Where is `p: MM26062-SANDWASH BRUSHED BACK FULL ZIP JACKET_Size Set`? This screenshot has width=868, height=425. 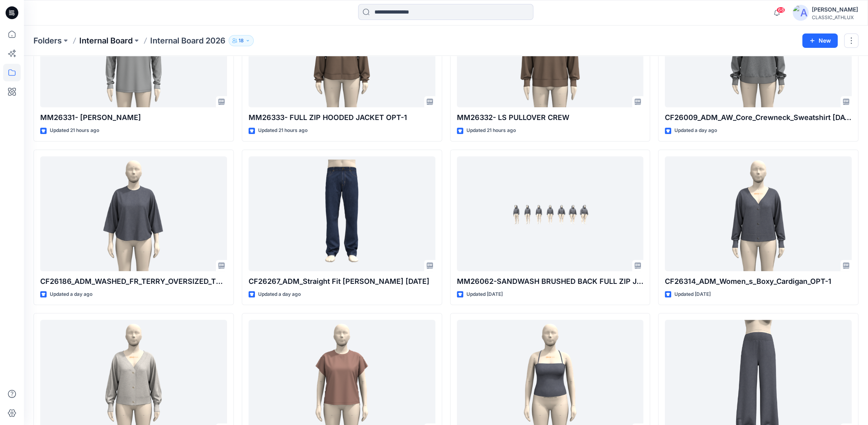 p: MM26062-SANDWASH BRUSHED BACK FULL ZIP JACKET_Size Set is located at coordinates (551, 281).